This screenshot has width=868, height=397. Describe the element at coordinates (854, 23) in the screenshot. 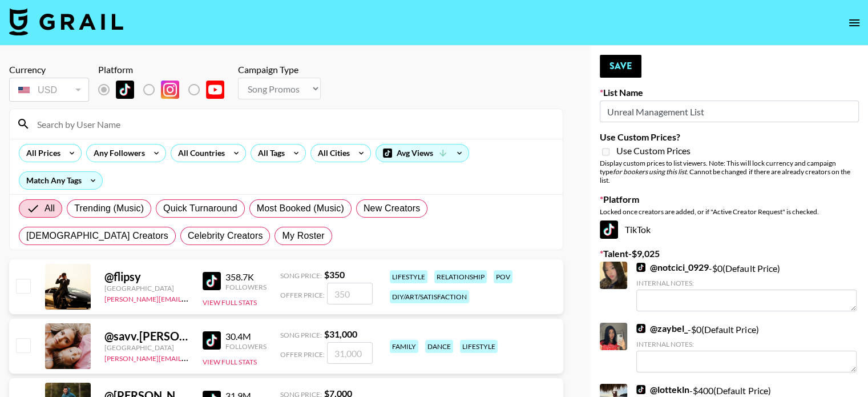

I see `button: open drawer` at that location.